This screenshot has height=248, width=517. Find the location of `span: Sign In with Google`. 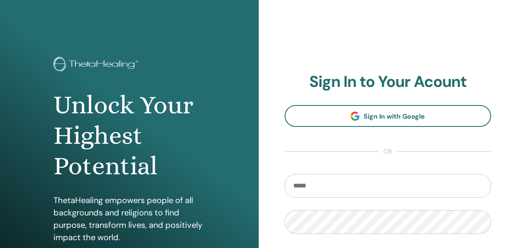

span: Sign In with Google is located at coordinates (394, 116).